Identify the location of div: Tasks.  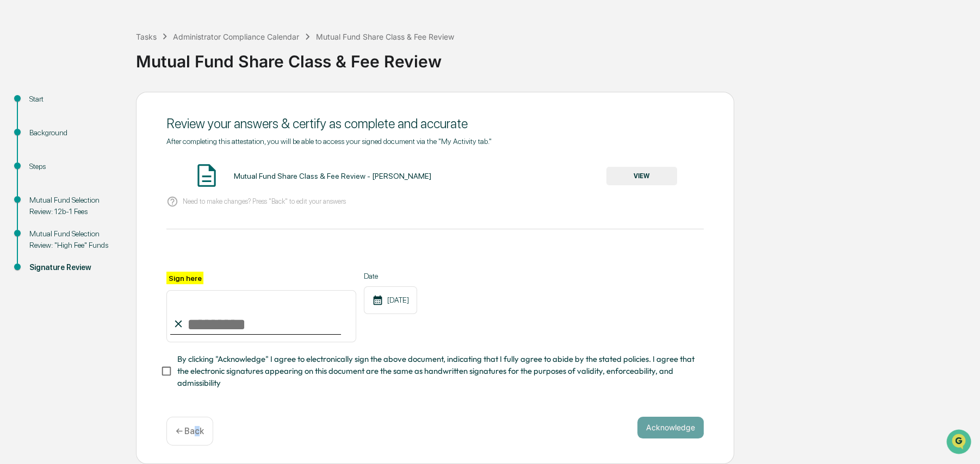
(146, 36).